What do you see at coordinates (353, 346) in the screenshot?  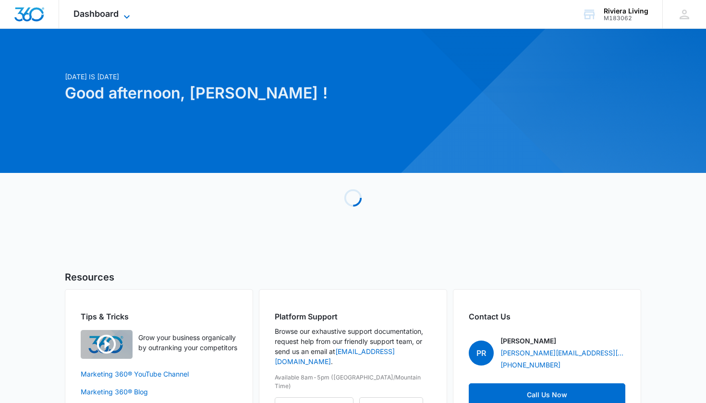 I see `p: Browse our exhaustive support documentation, request help from our friendly support team, or send...` at bounding box center [353, 346].